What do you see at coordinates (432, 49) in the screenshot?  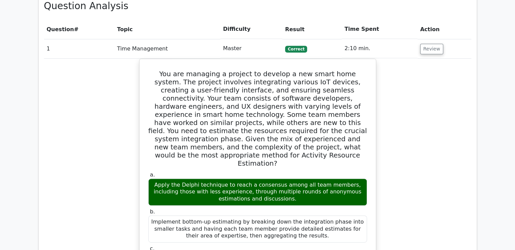 I see `button: Review` at bounding box center [432, 49].